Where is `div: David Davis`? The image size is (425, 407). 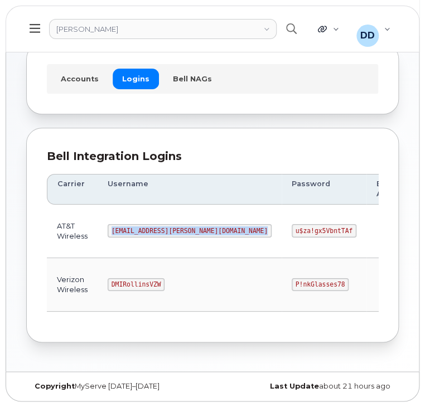 div: David Davis is located at coordinates (373, 29).